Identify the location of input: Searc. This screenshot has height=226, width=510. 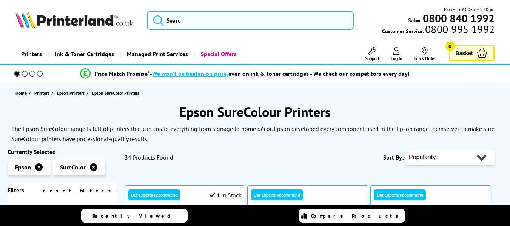
(251, 20).